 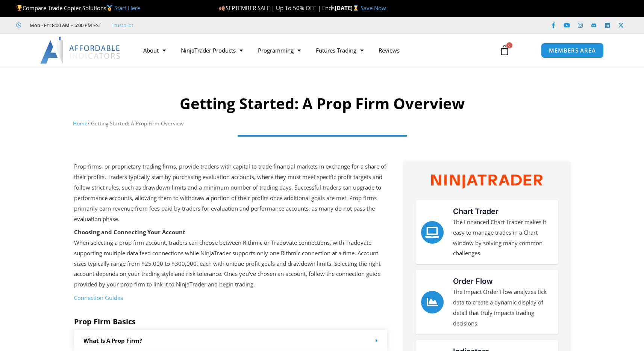 What do you see at coordinates (487, 182) in the screenshot?
I see `img: NinjaTrader Wordmark color RGB | Affordable Indicators – NinjaTrader` at bounding box center [487, 182].